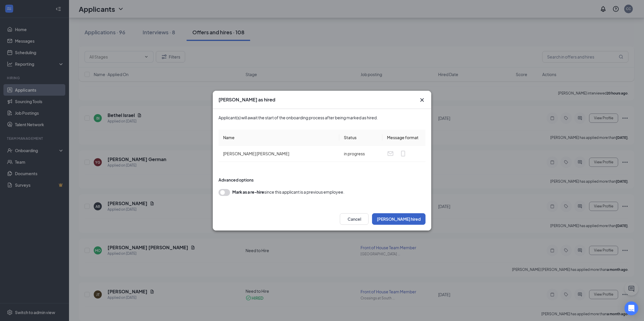 The image size is (644, 321). Describe the element at coordinates (361, 137) in the screenshot. I see `th: Status` at that location.